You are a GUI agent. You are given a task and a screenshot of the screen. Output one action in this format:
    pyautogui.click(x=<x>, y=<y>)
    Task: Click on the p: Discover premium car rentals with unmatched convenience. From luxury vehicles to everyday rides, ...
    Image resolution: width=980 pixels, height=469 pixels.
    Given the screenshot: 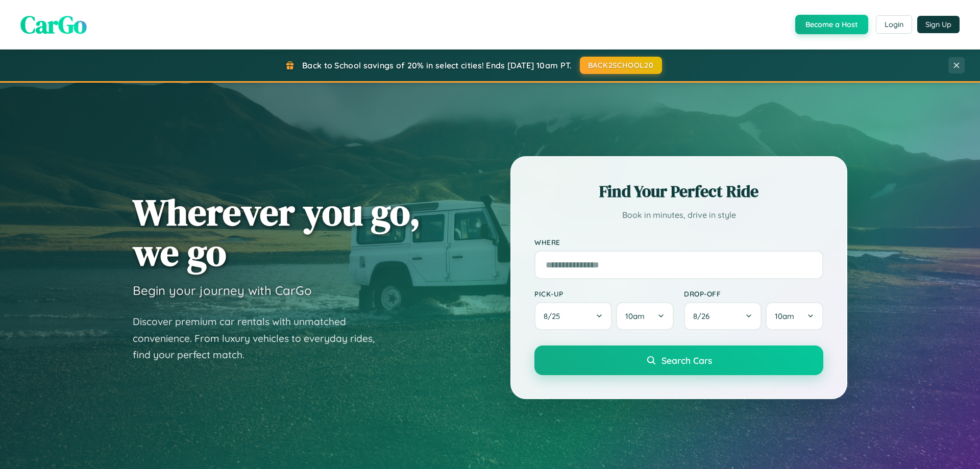 What is the action you would take?
    pyautogui.click(x=260, y=338)
    